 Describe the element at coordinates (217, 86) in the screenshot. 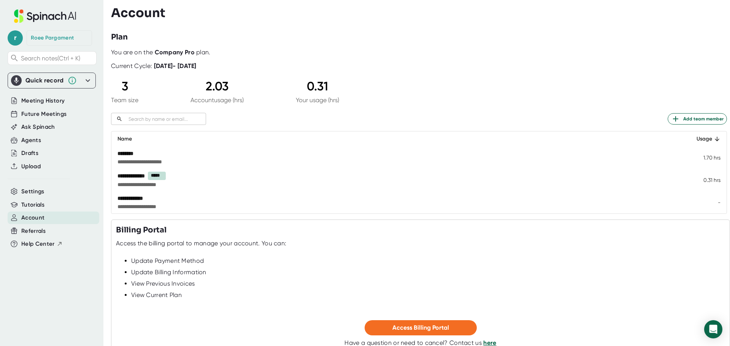

I see `div: 2.03` at that location.